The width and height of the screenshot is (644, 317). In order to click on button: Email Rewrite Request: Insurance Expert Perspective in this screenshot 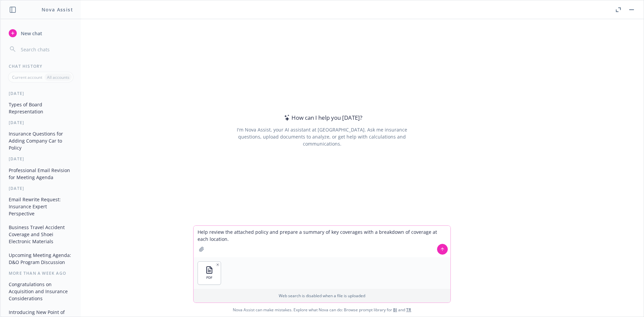, I will do `click(41, 206)`.